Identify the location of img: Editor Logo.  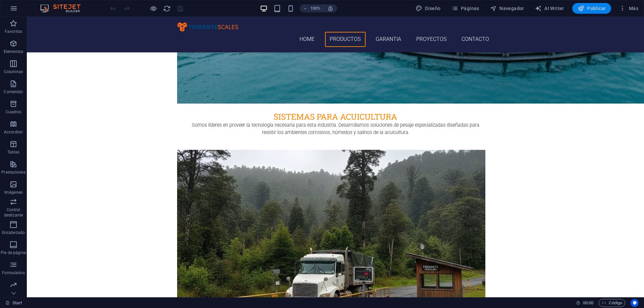
(64, 8).